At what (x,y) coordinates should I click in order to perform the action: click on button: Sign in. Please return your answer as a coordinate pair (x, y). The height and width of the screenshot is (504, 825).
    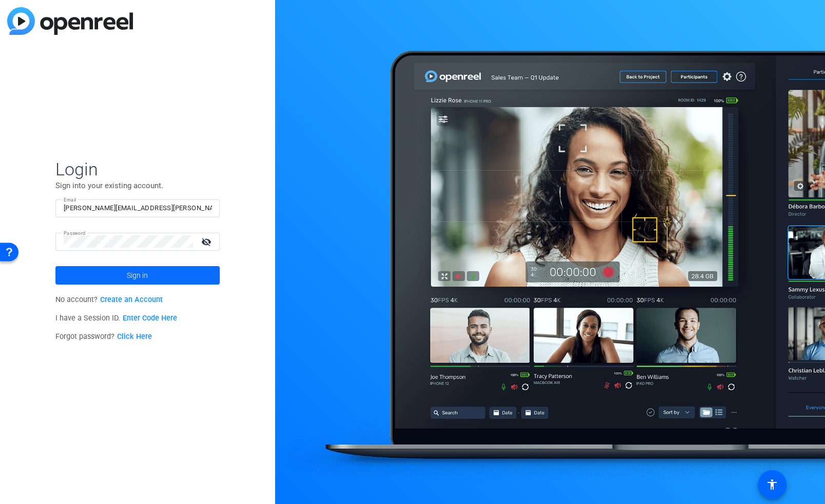
    Looking at the image, I should click on (138, 276).